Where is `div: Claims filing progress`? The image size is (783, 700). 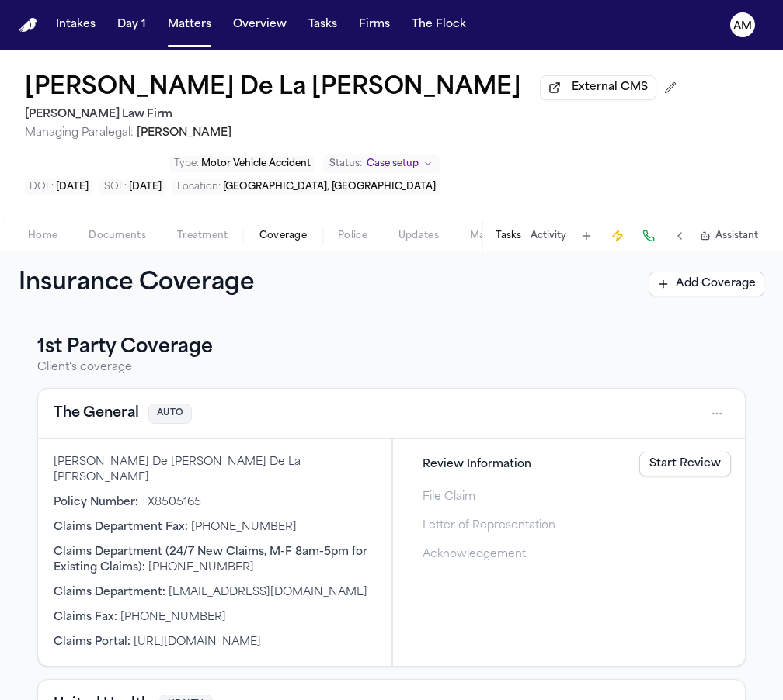 div: Claims filing progress is located at coordinates (569, 553).